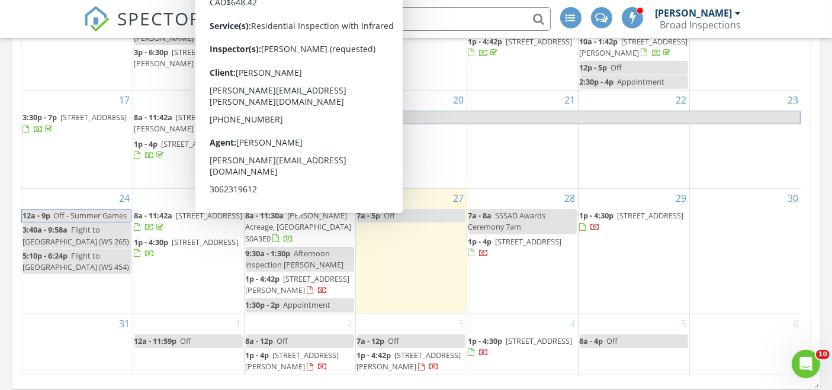 This screenshot has height=390, width=832. What do you see at coordinates (570, 100) in the screenshot?
I see `a: Go to August 21, 2025` at bounding box center [570, 100].